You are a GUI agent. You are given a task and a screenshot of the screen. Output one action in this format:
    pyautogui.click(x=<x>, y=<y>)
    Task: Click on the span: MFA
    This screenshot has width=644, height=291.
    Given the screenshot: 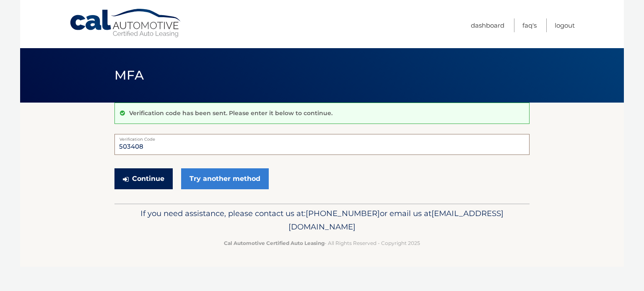 What is the action you would take?
    pyautogui.click(x=129, y=75)
    